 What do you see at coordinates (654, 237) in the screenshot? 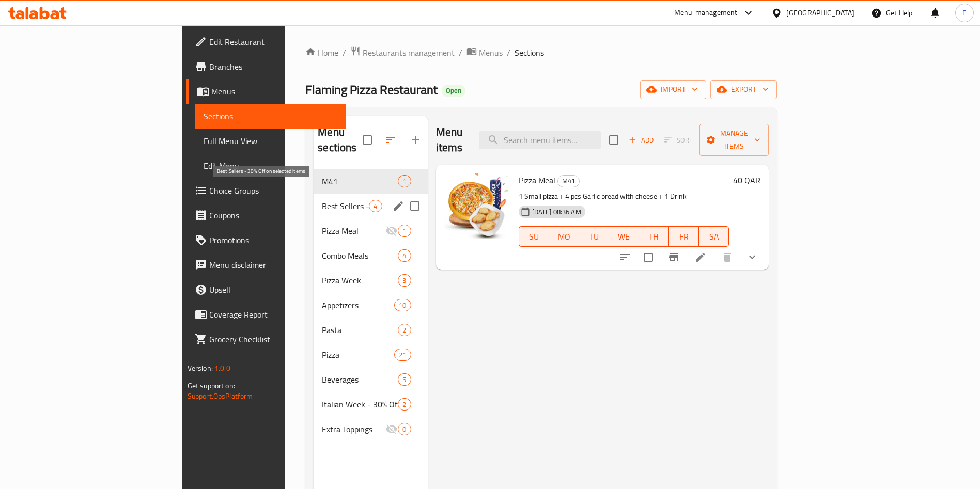
I see `span: TH` at bounding box center [654, 237].